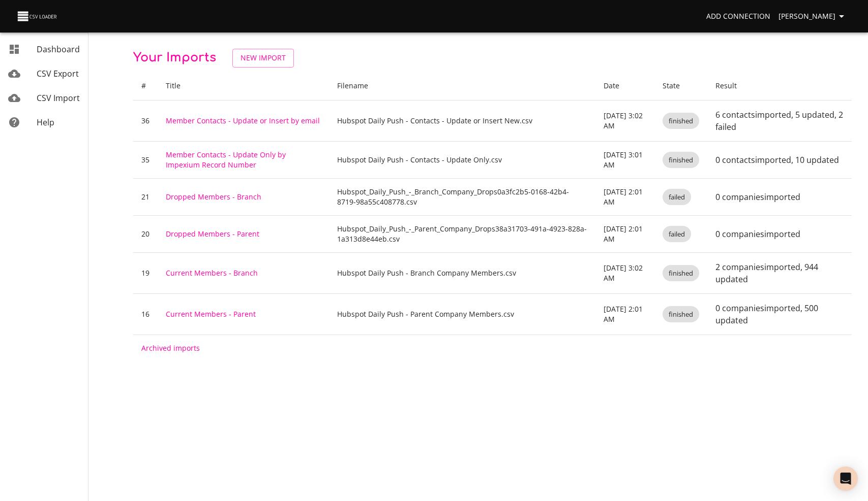  I want to click on p: 0 contacts imported , 10 updated, so click(780, 160).